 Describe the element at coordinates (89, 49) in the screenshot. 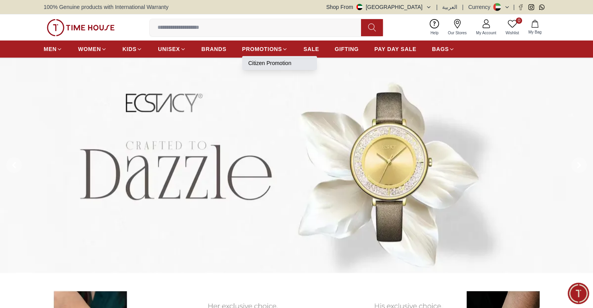

I see `span: WOMEN` at that location.